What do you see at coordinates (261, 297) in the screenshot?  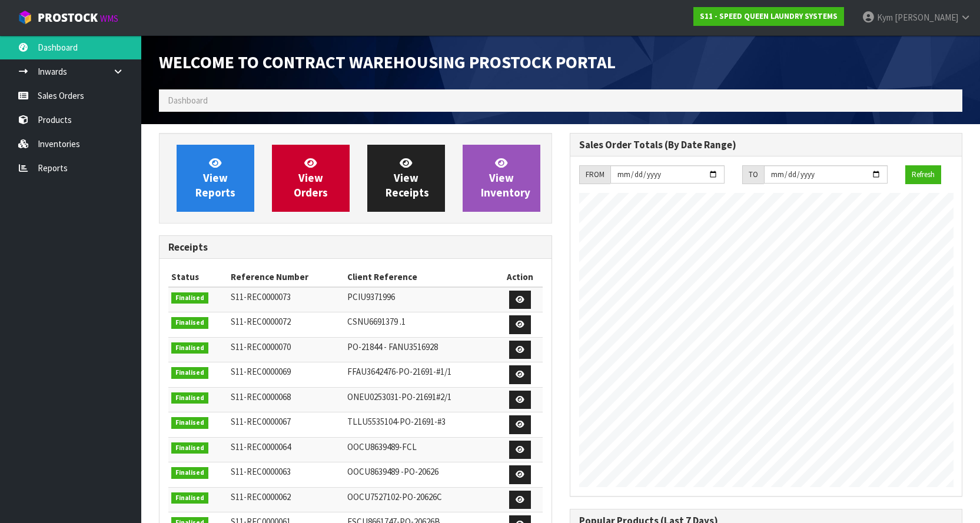 I see `span: S11-REC0000073` at bounding box center [261, 297].